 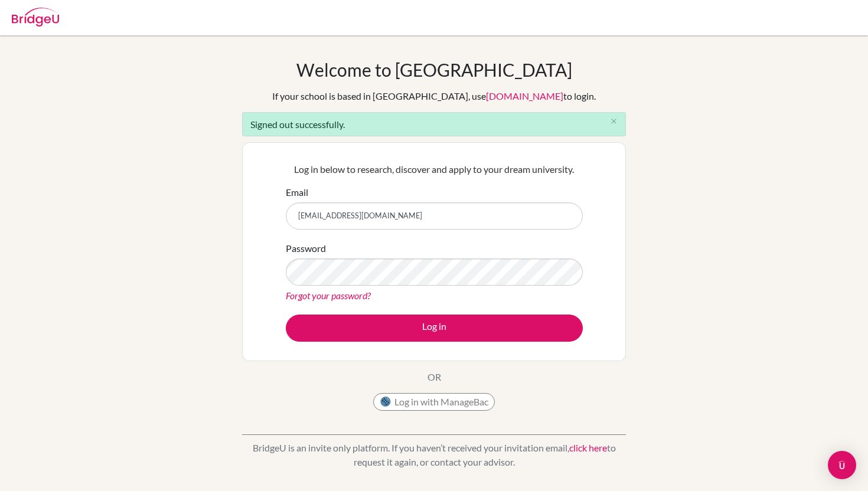 I want to click on label: Password, so click(x=306, y=248).